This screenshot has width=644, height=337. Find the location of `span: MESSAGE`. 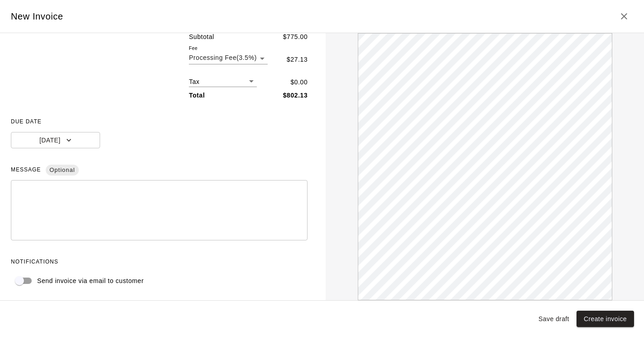

span: MESSAGE is located at coordinates (159, 171).